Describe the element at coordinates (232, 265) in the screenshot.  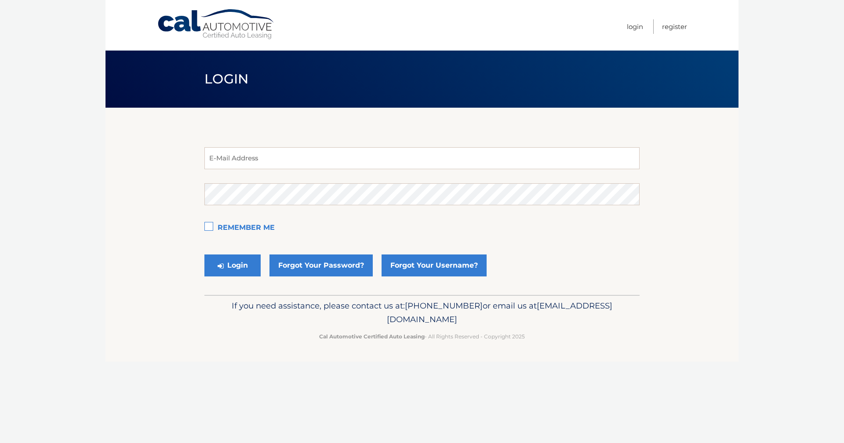
I see `button: Login` at that location.